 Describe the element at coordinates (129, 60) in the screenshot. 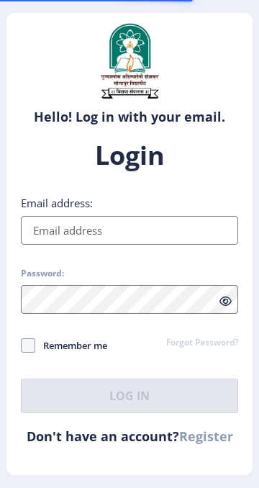

I see `img: sulogo.png` at that location.